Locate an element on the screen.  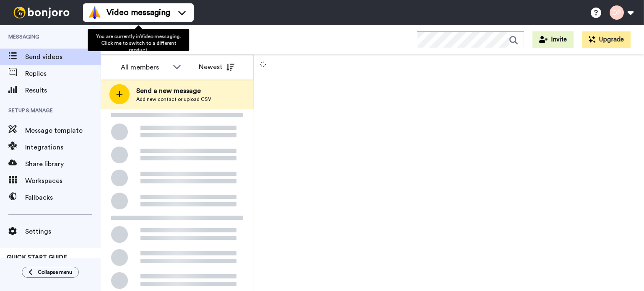
span: Fallbacks is located at coordinates (62, 198).